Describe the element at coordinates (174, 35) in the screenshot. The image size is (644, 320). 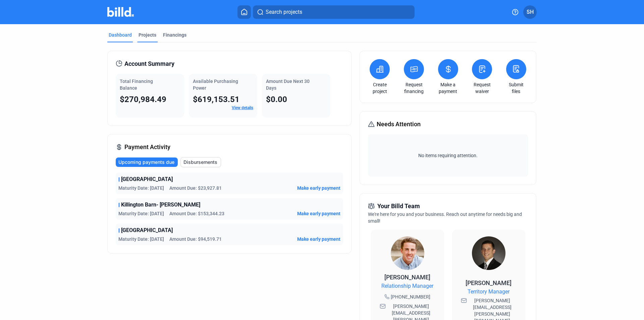
I see `div: Financings` at that location.